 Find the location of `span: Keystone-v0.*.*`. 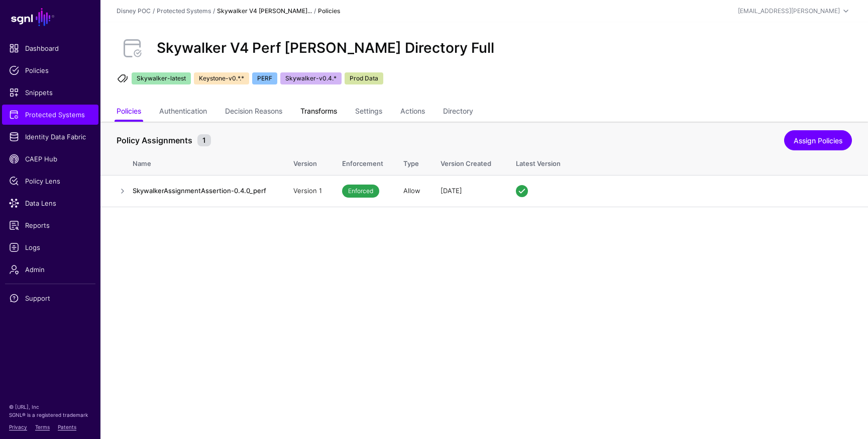

span: Keystone-v0.*.* is located at coordinates (221, 79).